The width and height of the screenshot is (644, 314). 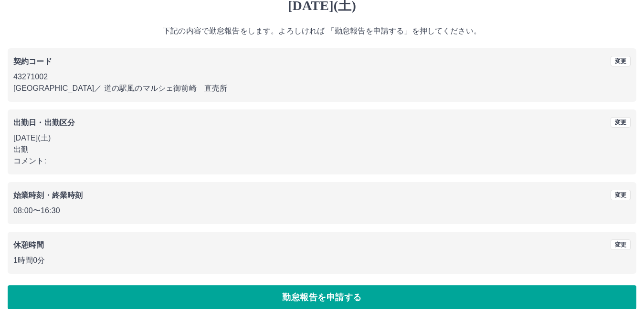 I want to click on b: 出勤日・出勤区分, so click(x=44, y=122).